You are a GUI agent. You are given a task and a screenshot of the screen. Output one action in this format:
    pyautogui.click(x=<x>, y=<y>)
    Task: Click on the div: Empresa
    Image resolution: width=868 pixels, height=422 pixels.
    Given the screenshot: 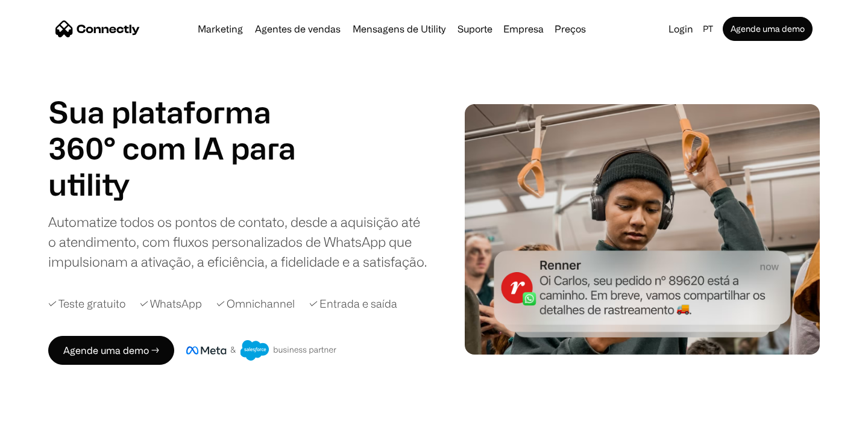 What is the action you would take?
    pyautogui.click(x=523, y=29)
    